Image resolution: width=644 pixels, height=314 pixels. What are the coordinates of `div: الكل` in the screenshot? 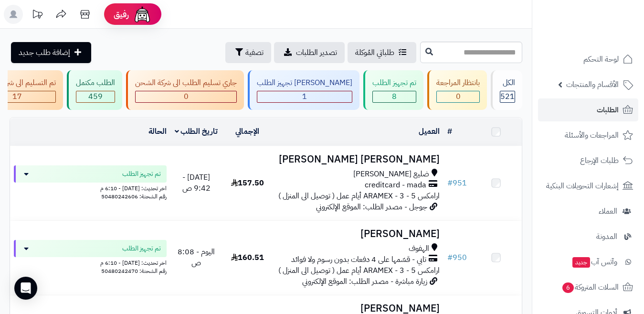 It's located at (507, 82).